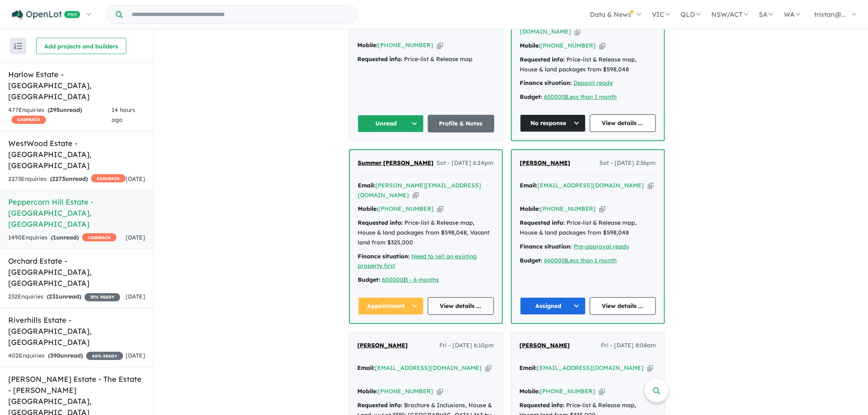  What do you see at coordinates (392, 280) in the screenshot?
I see `a: 600000` at bounding box center [392, 280].